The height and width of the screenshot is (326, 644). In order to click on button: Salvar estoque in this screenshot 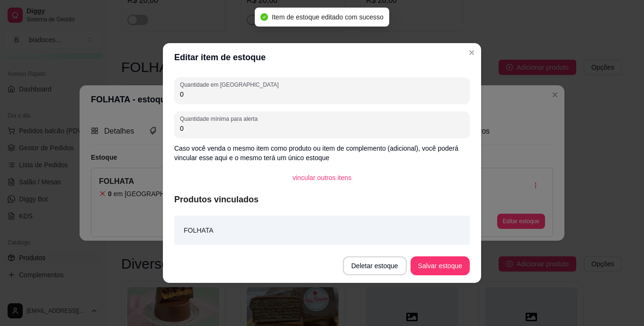, I will do `click(440, 266)`.